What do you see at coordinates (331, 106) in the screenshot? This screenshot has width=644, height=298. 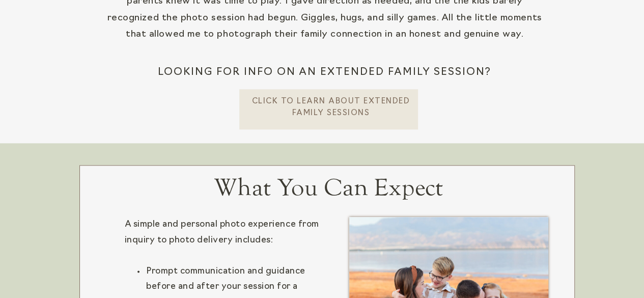 I see `a: CLick To learn about extended Family Sessions` at bounding box center [331, 106].